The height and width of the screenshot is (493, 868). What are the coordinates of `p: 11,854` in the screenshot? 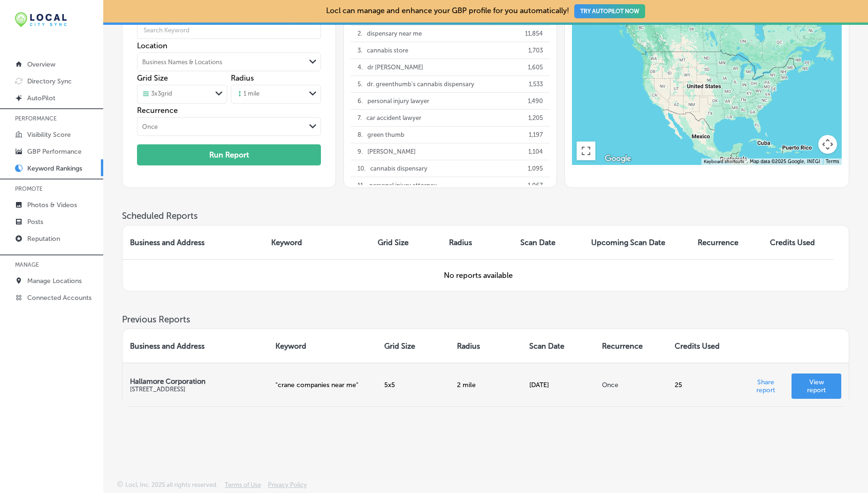 It's located at (534, 33).